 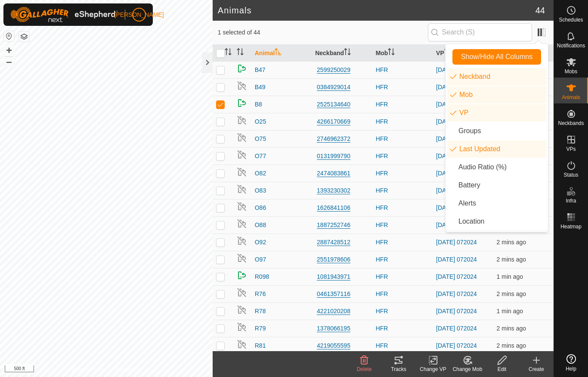 I want to click on th: Mob, so click(x=402, y=53).